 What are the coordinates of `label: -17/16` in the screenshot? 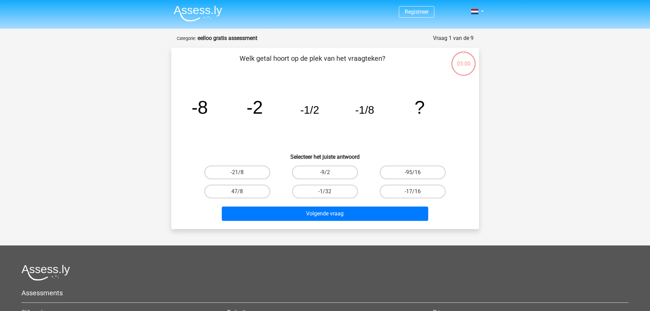 It's located at (412, 191).